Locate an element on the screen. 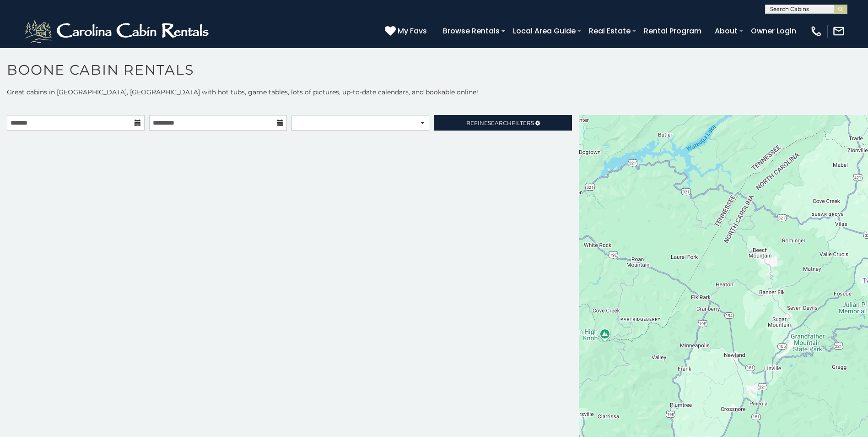 This screenshot has width=868, height=437. span: Search is located at coordinates (500, 123).